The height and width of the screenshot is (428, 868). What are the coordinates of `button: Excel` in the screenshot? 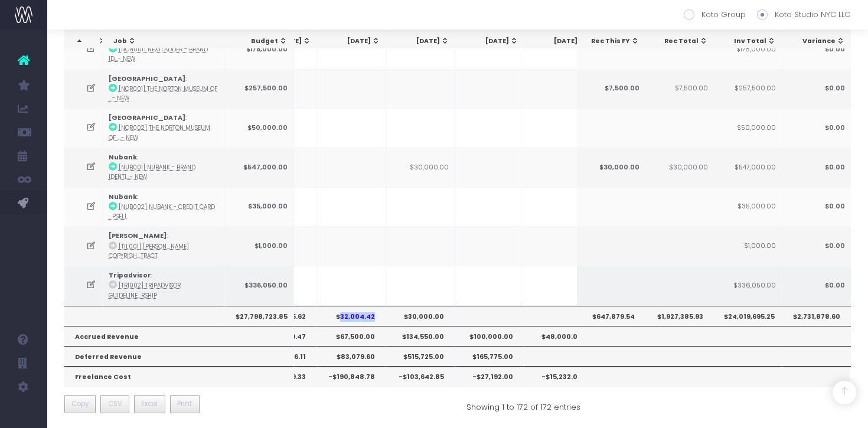 It's located at (149, 404).